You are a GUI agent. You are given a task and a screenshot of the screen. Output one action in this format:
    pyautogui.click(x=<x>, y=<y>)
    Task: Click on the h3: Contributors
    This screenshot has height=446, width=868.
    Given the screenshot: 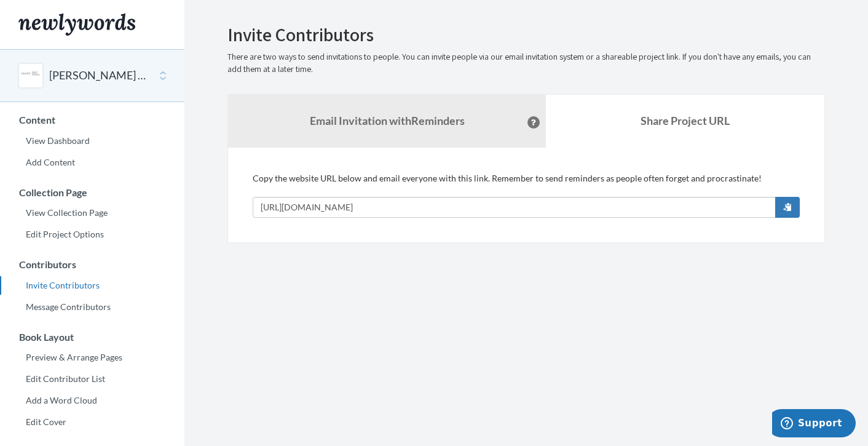 What is the action you would take?
    pyautogui.click(x=92, y=264)
    